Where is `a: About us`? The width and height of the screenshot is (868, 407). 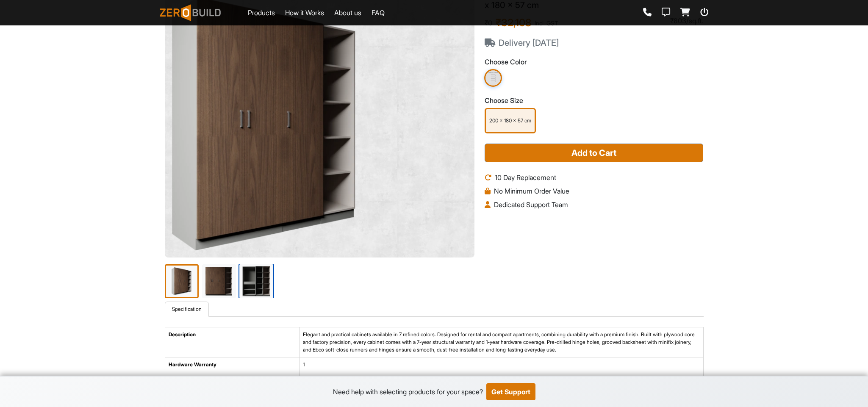
a: About us is located at coordinates (348, 13).